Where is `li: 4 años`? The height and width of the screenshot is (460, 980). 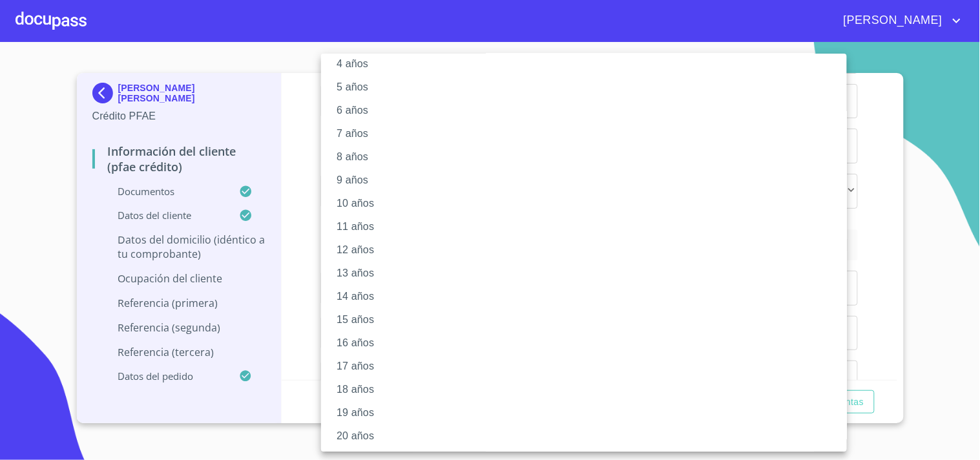
li: 4 años is located at coordinates (590, 64).